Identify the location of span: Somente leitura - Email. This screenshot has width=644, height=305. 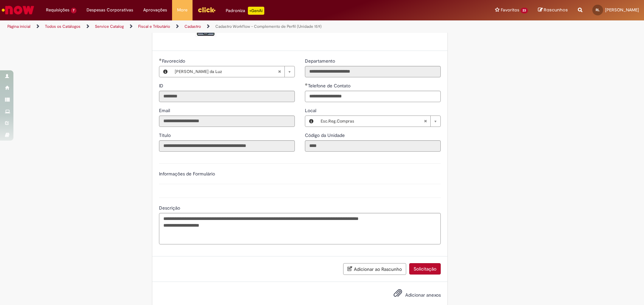
(165, 111).